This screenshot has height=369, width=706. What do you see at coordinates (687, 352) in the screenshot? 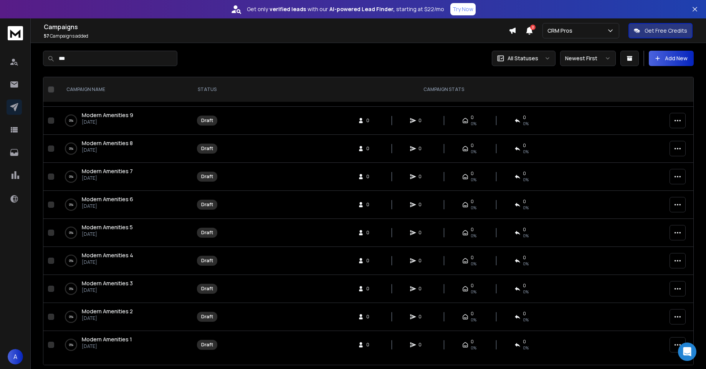
I see `div: Open Intercom Messenger` at bounding box center [687, 352].